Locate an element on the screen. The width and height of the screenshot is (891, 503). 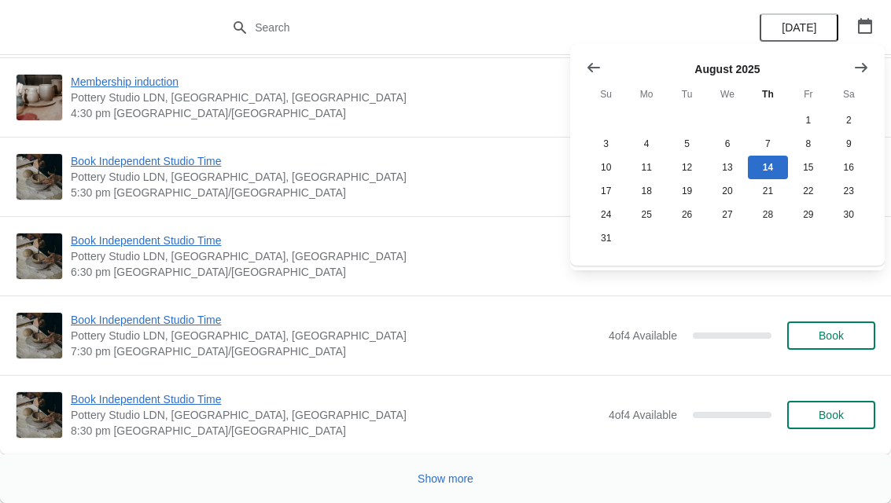
th: Monday is located at coordinates (646, 94).